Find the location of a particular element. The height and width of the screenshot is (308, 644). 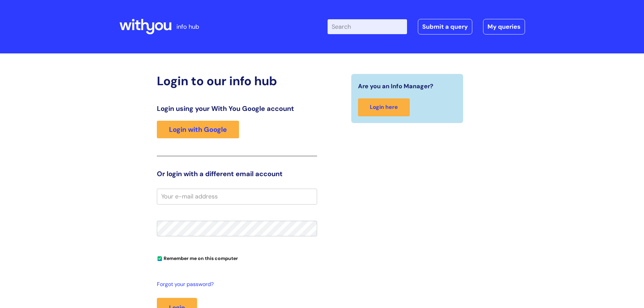

h3: Login using your With You Google account is located at coordinates (237, 109).